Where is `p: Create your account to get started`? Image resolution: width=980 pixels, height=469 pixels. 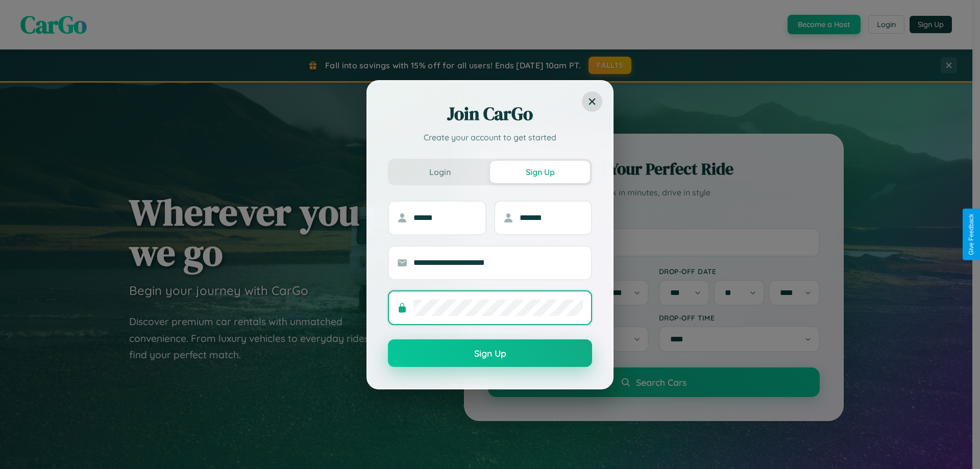 p: Create your account to get started is located at coordinates (490, 137).